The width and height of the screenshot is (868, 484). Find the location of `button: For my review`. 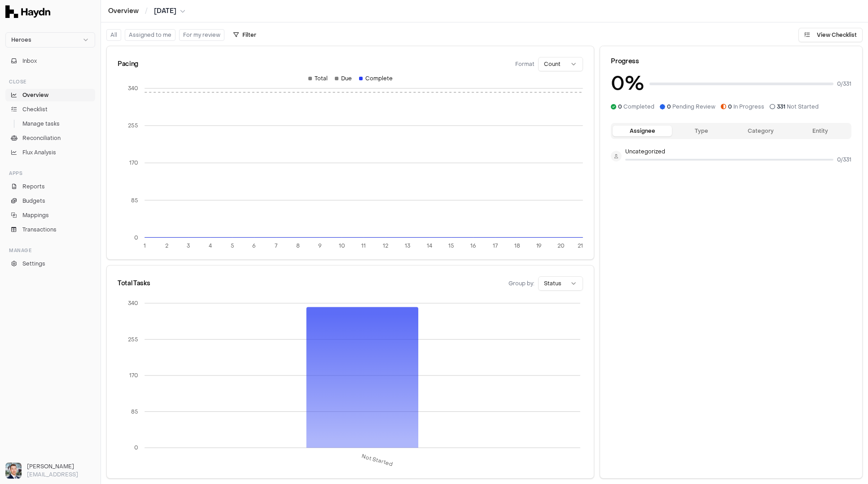

button: For my review is located at coordinates (202, 35).